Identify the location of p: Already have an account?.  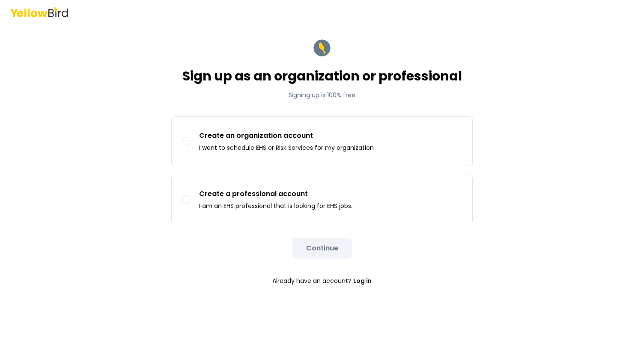
(322, 281).